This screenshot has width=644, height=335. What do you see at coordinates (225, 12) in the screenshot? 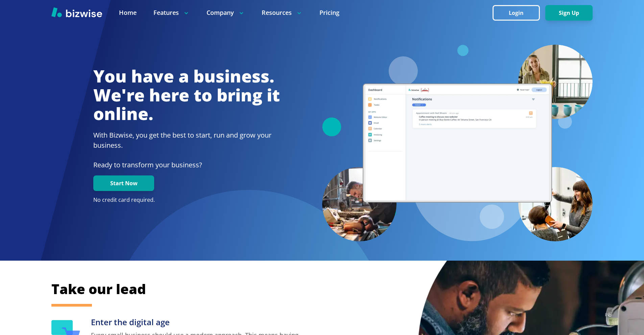
I see `p: Company` at bounding box center [225, 12].